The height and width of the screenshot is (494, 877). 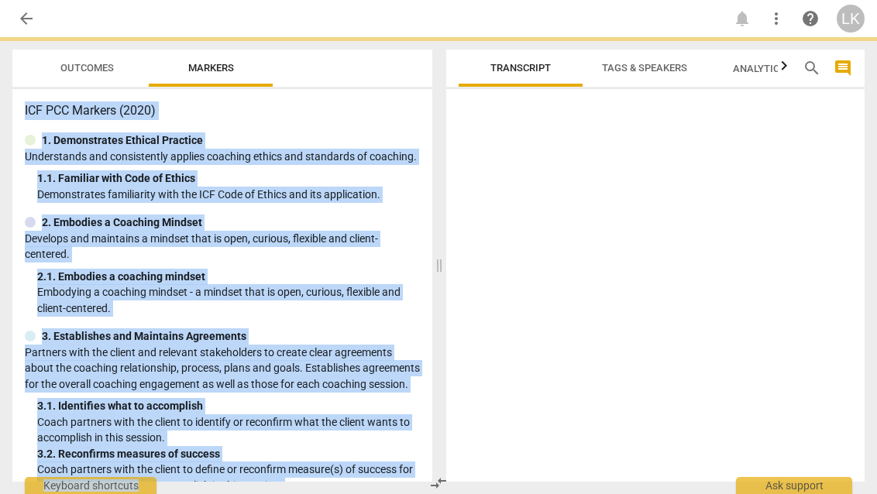 What do you see at coordinates (26, 19) in the screenshot?
I see `span: arrow_back` at bounding box center [26, 19].